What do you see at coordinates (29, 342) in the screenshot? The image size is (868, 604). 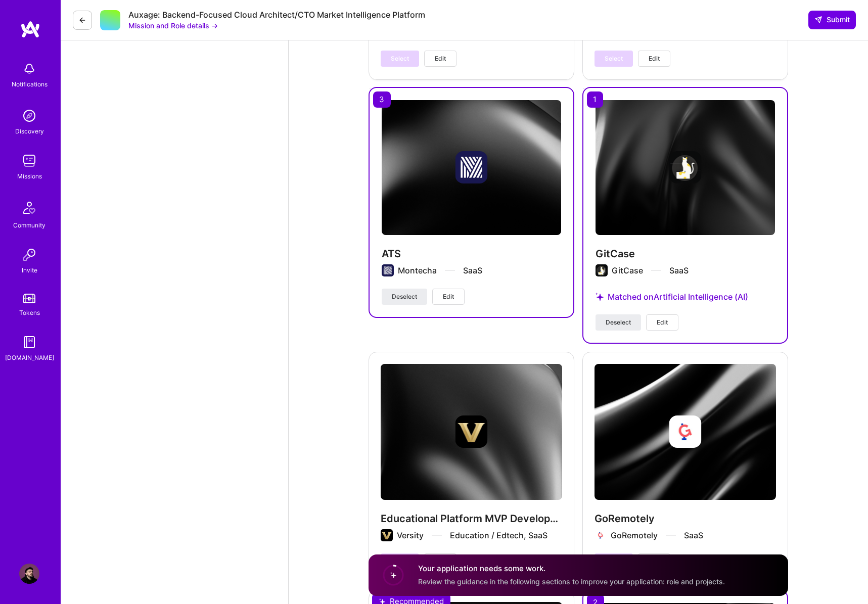 I see `img: guide book` at bounding box center [29, 342].